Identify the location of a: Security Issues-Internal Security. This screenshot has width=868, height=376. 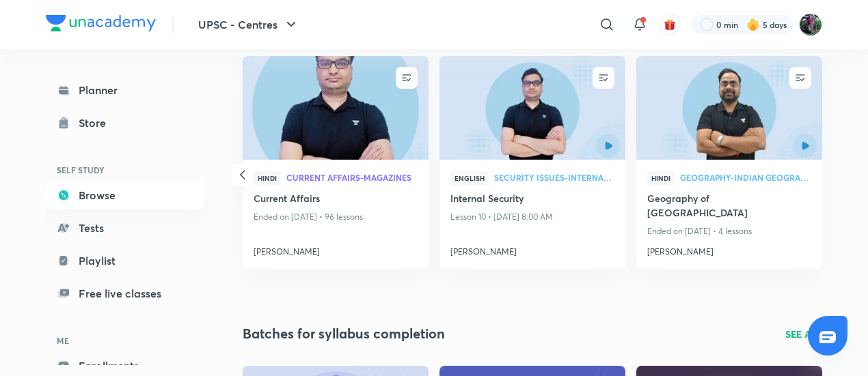
(554, 179).